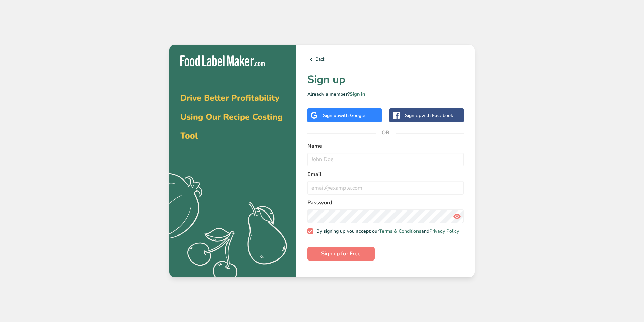  I want to click on h1: Sign up, so click(385, 80).